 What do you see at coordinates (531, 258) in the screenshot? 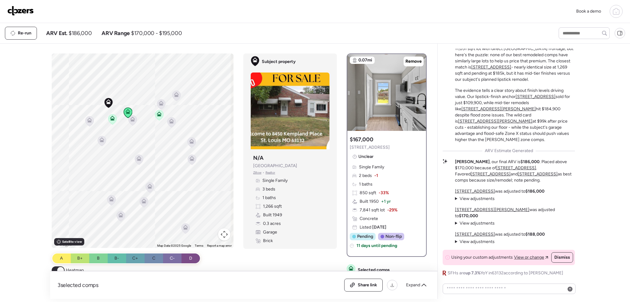
I see `a: View or change` at bounding box center [531, 258].